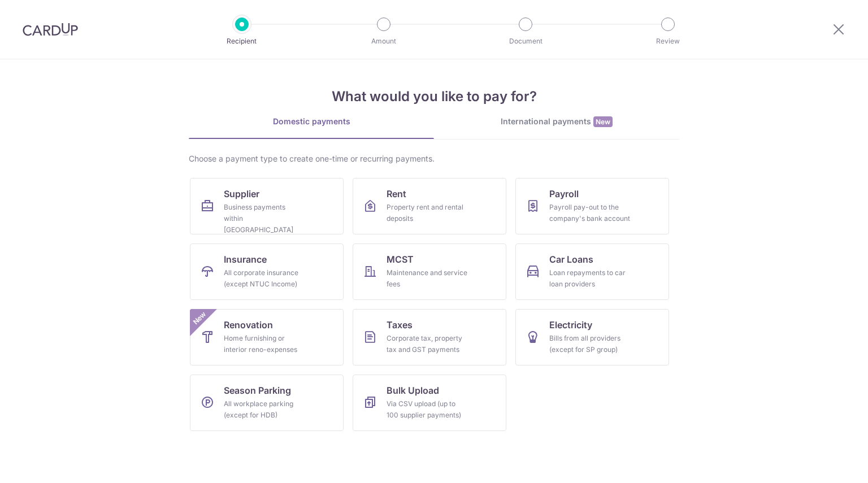  What do you see at coordinates (571, 259) in the screenshot?
I see `span: Car Loans` at bounding box center [571, 259].